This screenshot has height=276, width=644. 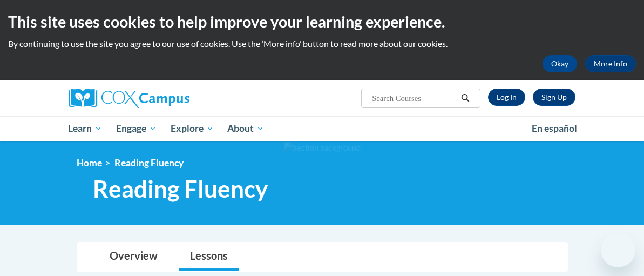 I want to click on a: Cox Campus, so click(x=147, y=98).